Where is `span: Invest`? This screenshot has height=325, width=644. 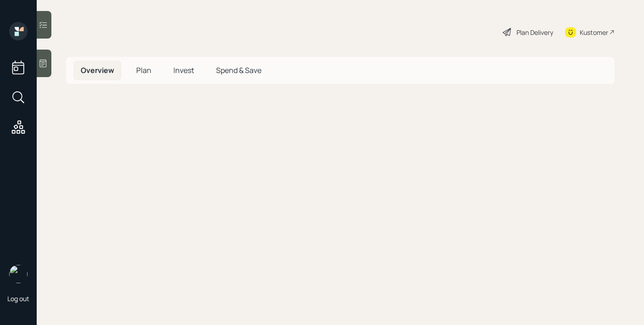 span: Invest is located at coordinates (184, 70).